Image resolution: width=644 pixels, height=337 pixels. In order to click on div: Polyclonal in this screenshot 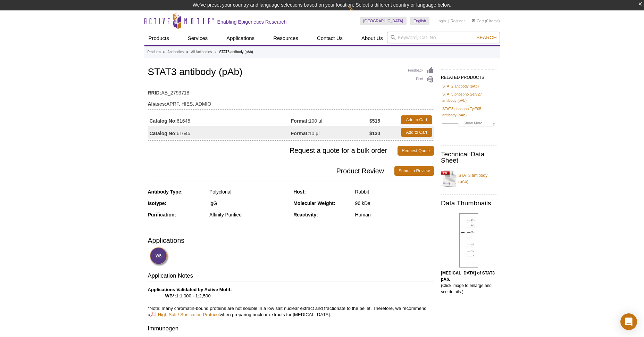, I will do `click(248, 192)`.